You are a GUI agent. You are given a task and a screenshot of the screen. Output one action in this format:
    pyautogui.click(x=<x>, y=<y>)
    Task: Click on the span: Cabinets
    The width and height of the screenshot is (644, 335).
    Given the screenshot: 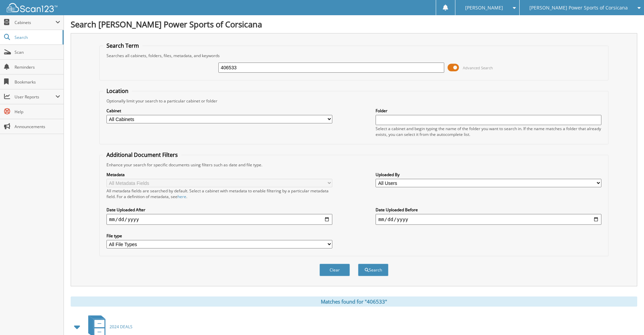 What is the action you would take?
    pyautogui.click(x=35, y=22)
    